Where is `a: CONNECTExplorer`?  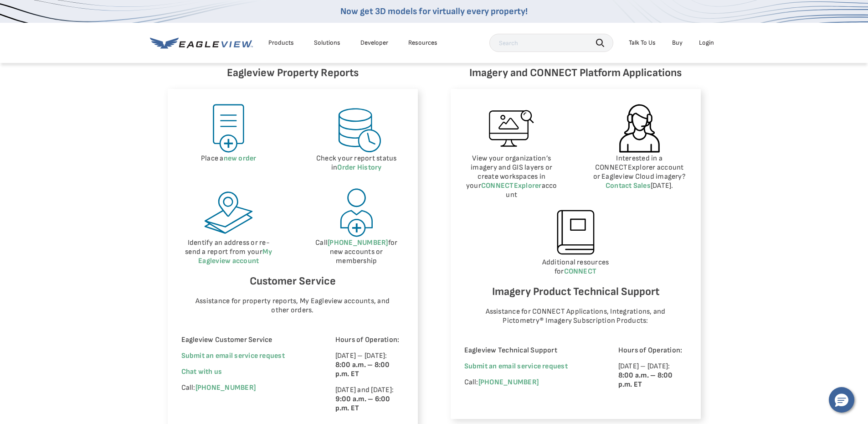
a: CONNECTExplorer is located at coordinates (511, 186).